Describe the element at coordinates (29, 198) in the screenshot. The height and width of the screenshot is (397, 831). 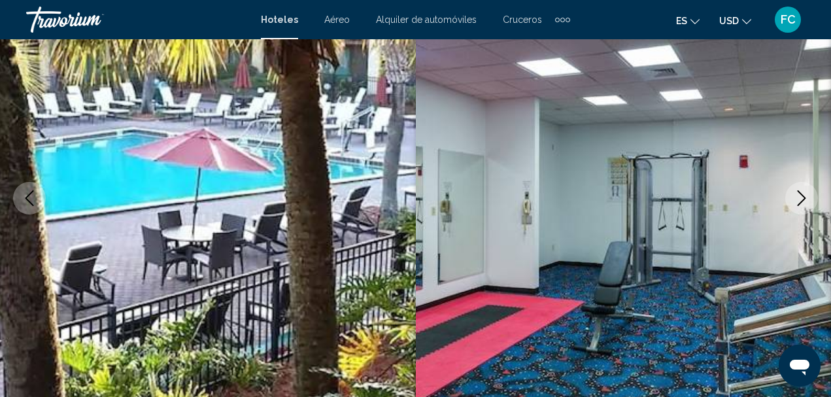
I see `button: Previous image` at that location.